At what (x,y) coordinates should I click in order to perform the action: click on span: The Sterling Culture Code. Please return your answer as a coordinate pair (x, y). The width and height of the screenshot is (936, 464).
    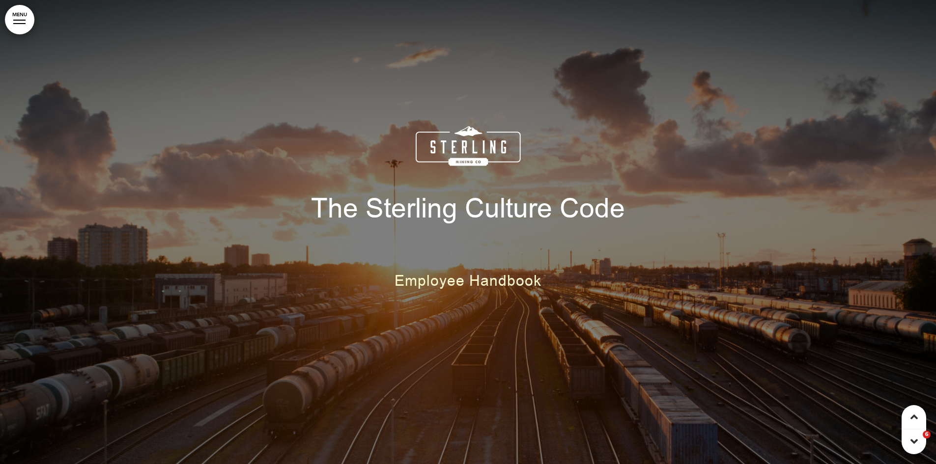
    Looking at the image, I should click on (468, 209).